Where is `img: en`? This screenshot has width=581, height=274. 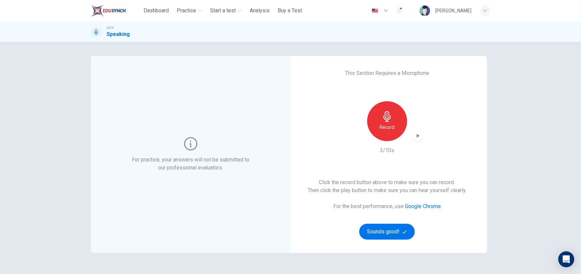
img: en is located at coordinates (375, 11).